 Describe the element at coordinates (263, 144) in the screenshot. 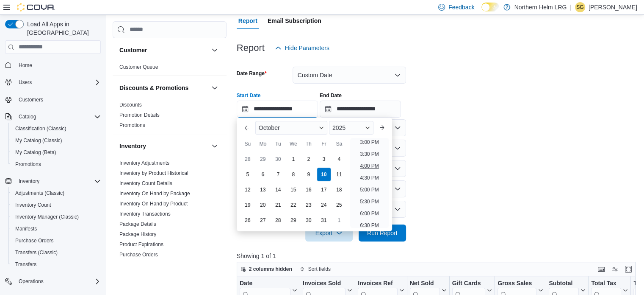

I see `div: Mo` at that location.